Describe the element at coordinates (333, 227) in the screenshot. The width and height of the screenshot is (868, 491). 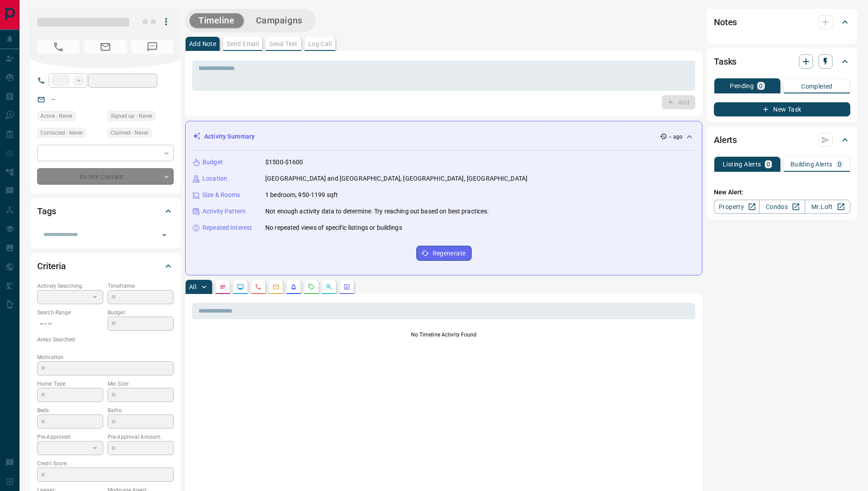
I see `p: No repeated views of specific listings or buildings` at that location.